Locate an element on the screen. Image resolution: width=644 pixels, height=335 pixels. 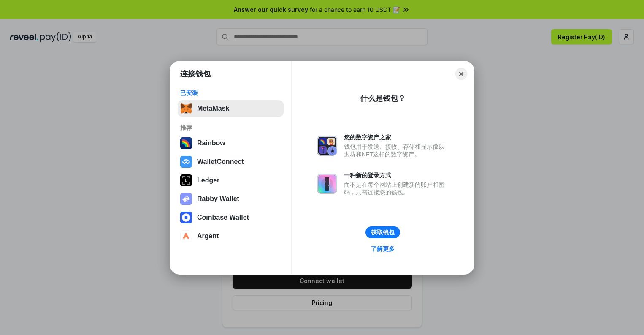
img: svg+xml,%3Csvg%20xmlns%3D%22http%3A%2F%2Fwww.w3.org%2F2000%2Fsvg%22%20width%3D%2228%22%20height%3... is located at coordinates (186, 180).